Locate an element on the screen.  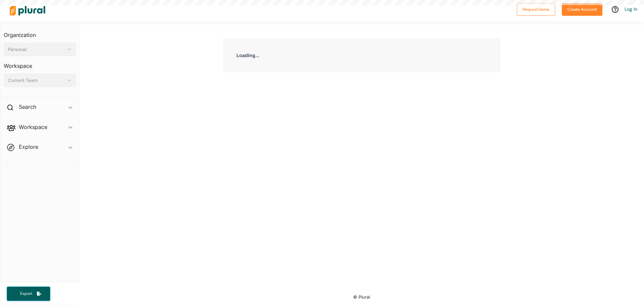
a: Request Demo is located at coordinates (536, 9).